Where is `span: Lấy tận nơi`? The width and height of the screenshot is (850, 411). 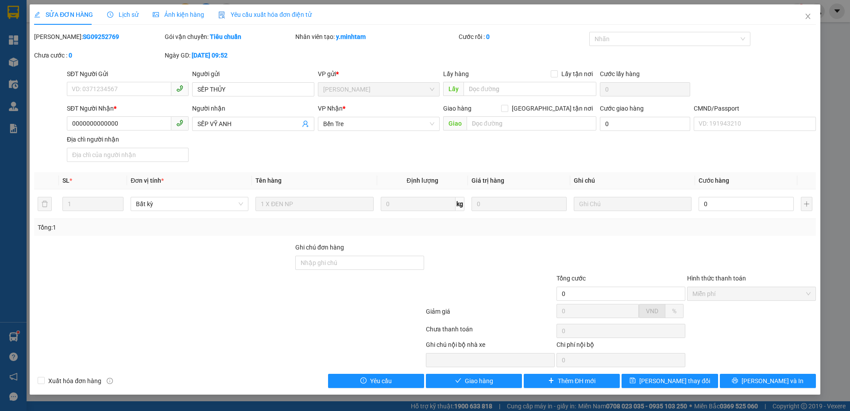
span: Lấy tận nơi is located at coordinates (577, 74).